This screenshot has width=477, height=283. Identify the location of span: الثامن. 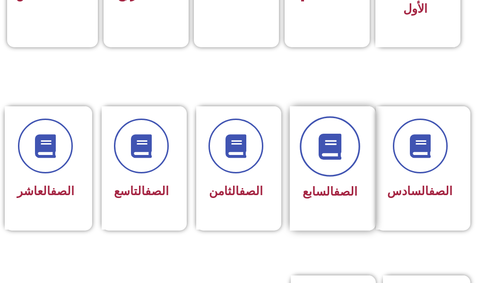
(236, 191).